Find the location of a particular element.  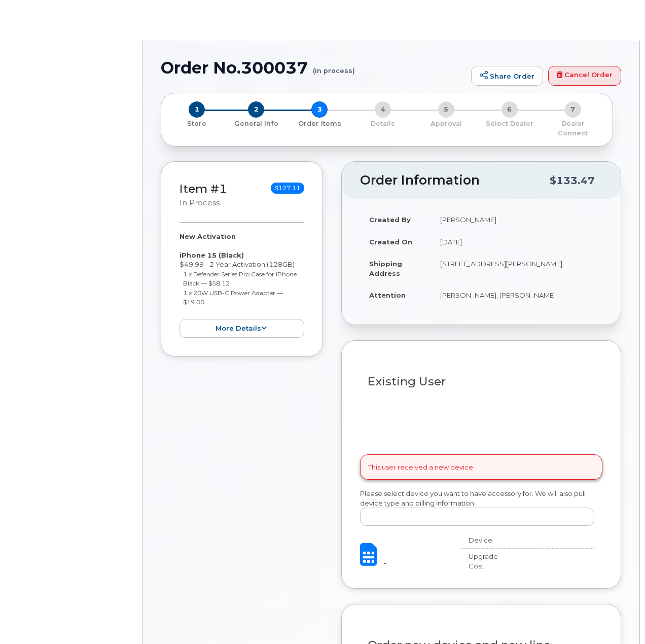

p: Store is located at coordinates (197, 123).